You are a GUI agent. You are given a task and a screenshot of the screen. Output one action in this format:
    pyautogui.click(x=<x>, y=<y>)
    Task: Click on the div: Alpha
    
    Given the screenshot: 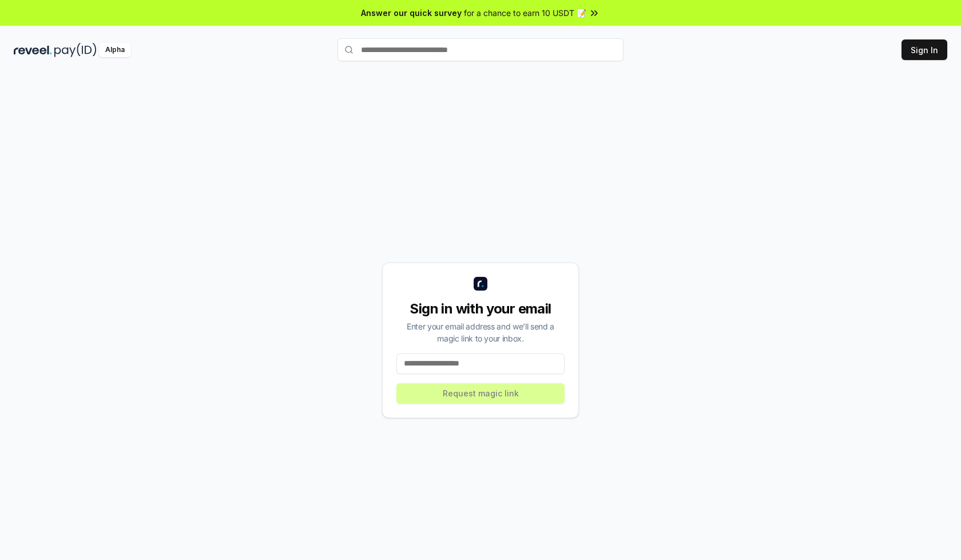 What is the action you would take?
    pyautogui.click(x=115, y=50)
    